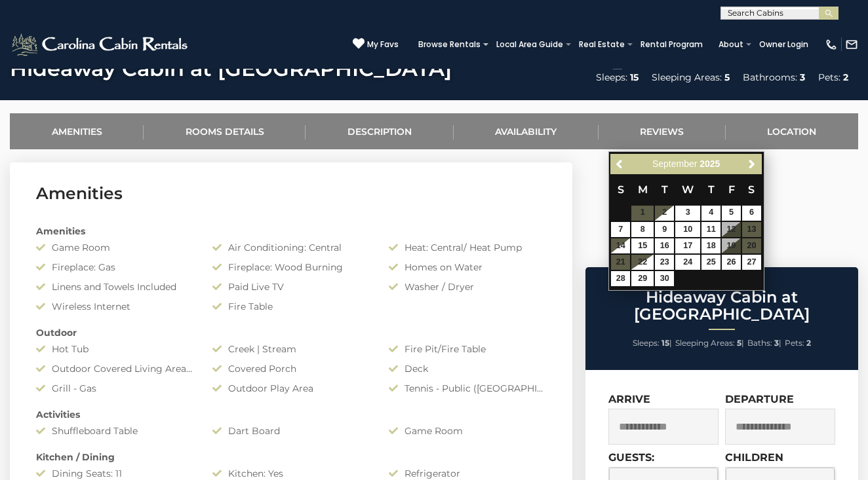 This screenshot has width=868, height=480. What do you see at coordinates (675, 164) in the screenshot?
I see `span: September` at bounding box center [675, 164].